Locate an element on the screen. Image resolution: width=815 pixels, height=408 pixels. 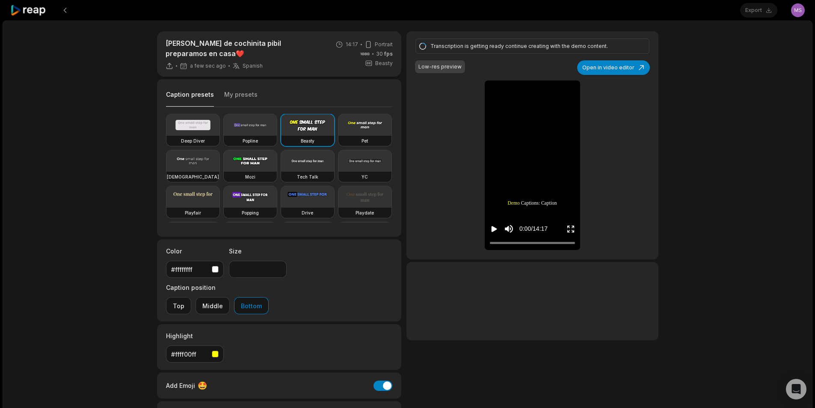
h3: Deep Diver is located at coordinates (193, 141).